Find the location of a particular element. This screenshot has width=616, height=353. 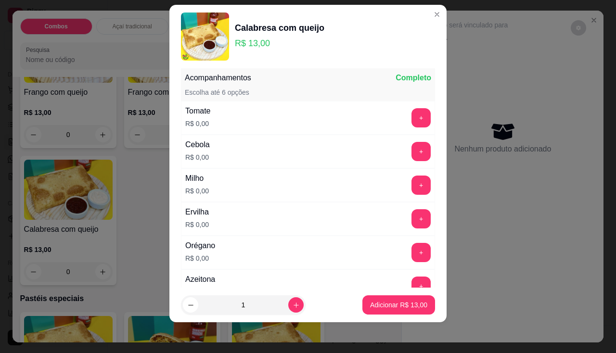

div: Cebola is located at coordinates (197, 145).